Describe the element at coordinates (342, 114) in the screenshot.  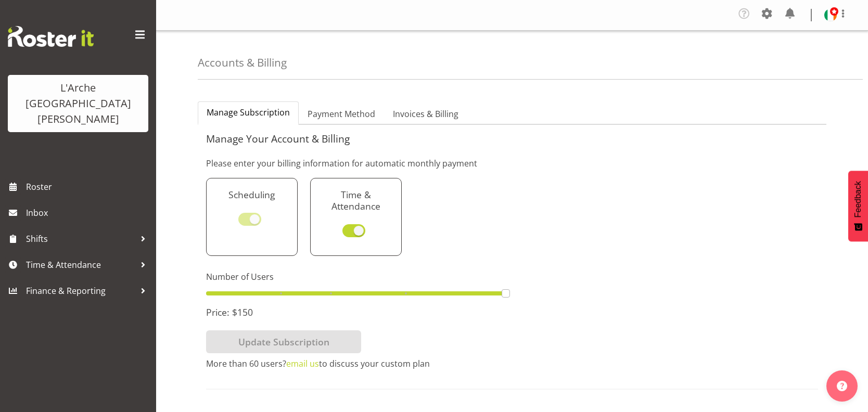
I see `span: Payment Method` at that location.